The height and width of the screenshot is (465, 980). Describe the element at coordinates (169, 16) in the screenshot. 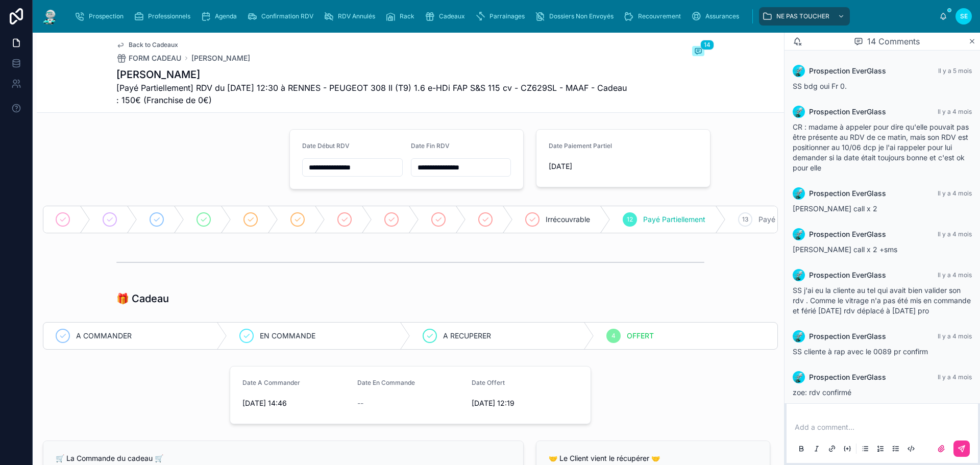

I see `span: Professionnels` at that location.